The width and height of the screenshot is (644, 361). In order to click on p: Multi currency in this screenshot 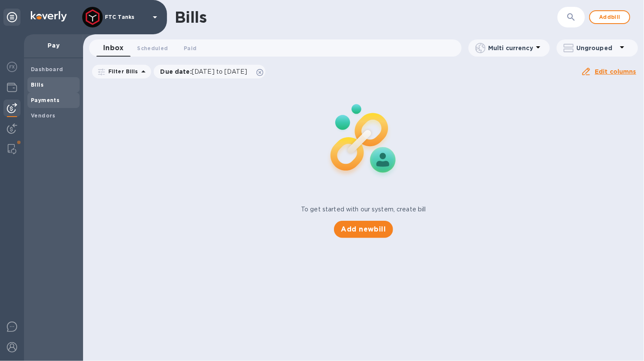, I will do `click(510, 48)`.